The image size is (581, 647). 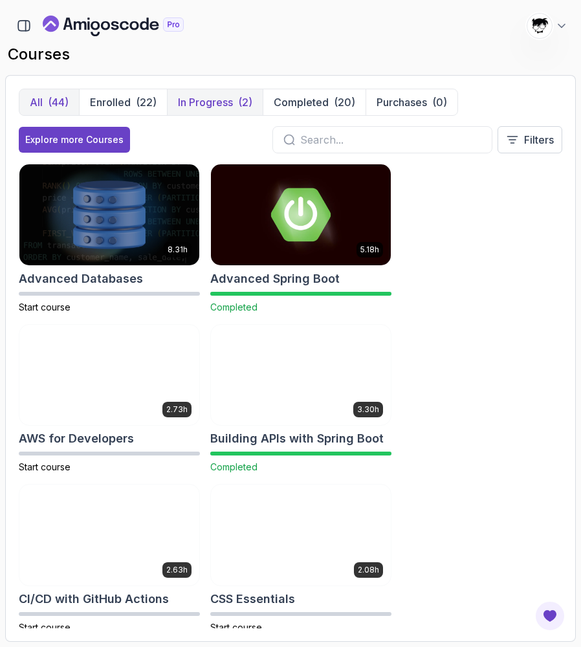 What do you see at coordinates (110, 102) in the screenshot?
I see `p: Enrolled` at bounding box center [110, 102].